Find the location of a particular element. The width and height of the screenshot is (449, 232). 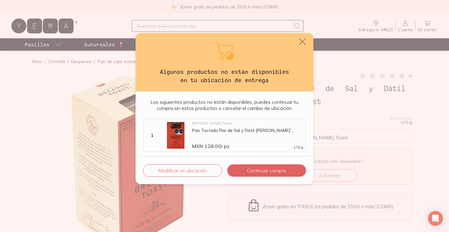

button: Continuar compra is located at coordinates (267, 171).